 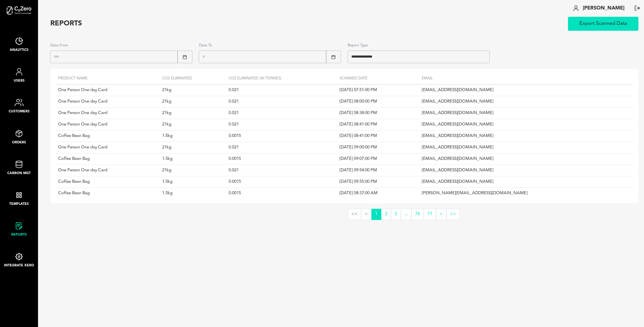 I want to click on img: user icon, so click(x=576, y=8).